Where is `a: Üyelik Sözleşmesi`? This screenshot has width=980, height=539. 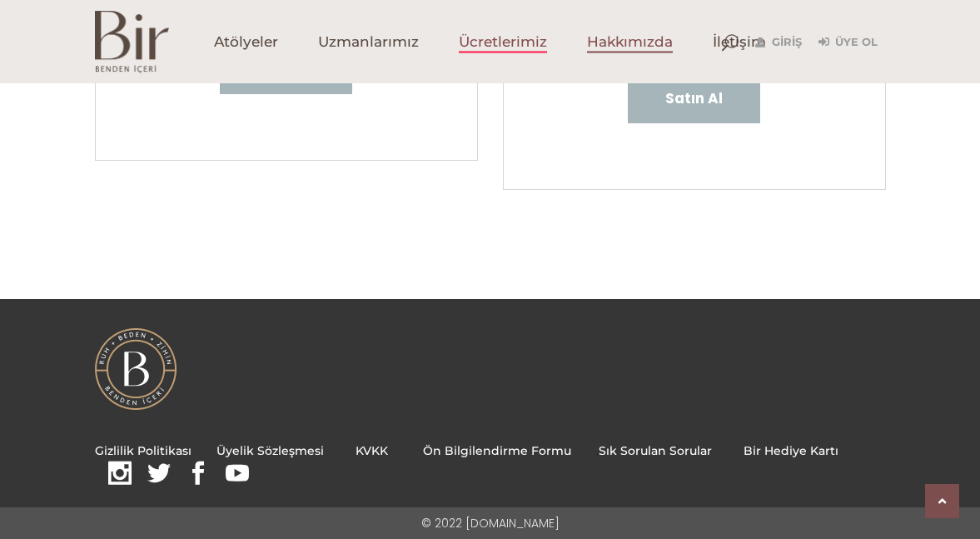 a: Üyelik Sözleşmesi is located at coordinates (270, 450).